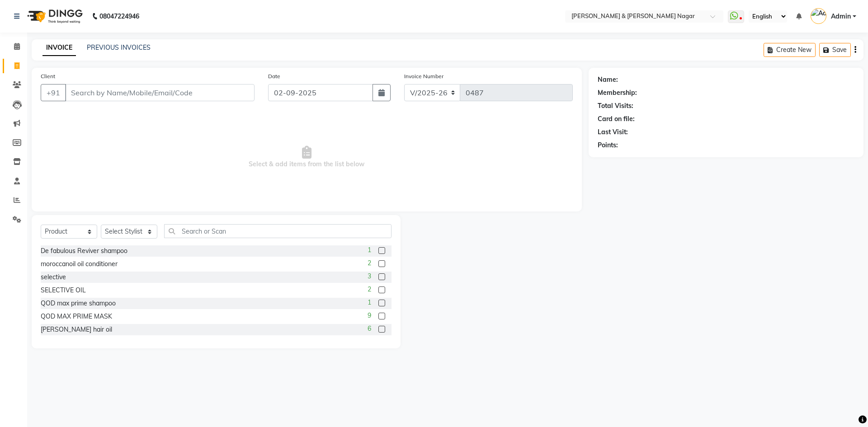  Describe the element at coordinates (608, 145) in the screenshot. I see `div: Points:` at that location.